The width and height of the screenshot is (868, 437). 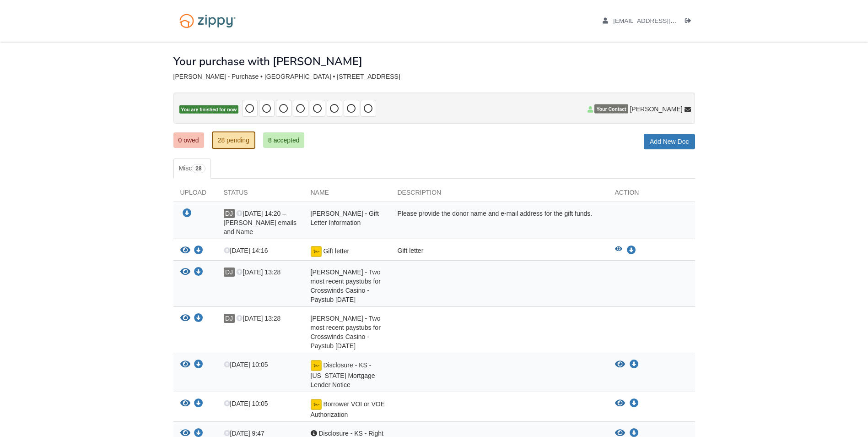 I want to click on a: Download DaSharion Jackson - Two most recent paystubs for Crosswinds Casino - Paystub 9-25-25, so click(x=199, y=319).